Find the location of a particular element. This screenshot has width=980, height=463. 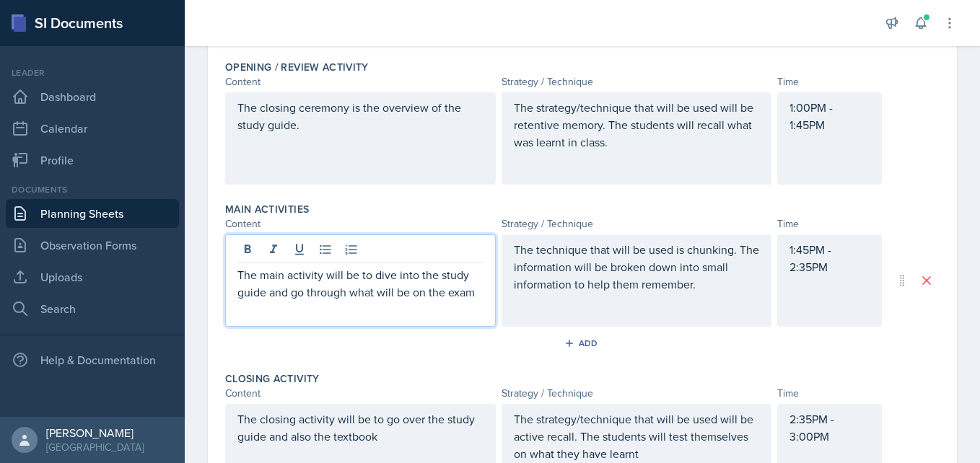

a: Calendar is located at coordinates (92, 129).